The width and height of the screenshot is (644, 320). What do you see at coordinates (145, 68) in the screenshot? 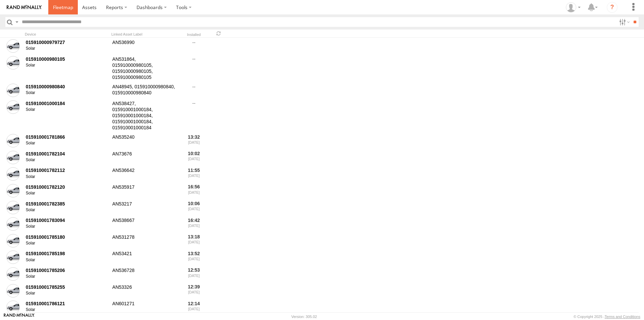
I see `div: AN531864, 015910000980105, 015910000980105, 015910000980105` at bounding box center [145, 68].